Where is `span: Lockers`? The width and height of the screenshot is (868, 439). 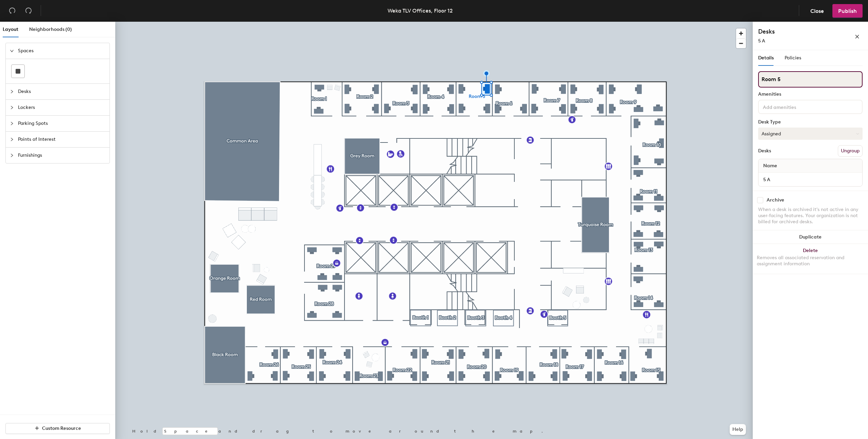
span: Lockers is located at coordinates (62, 108).